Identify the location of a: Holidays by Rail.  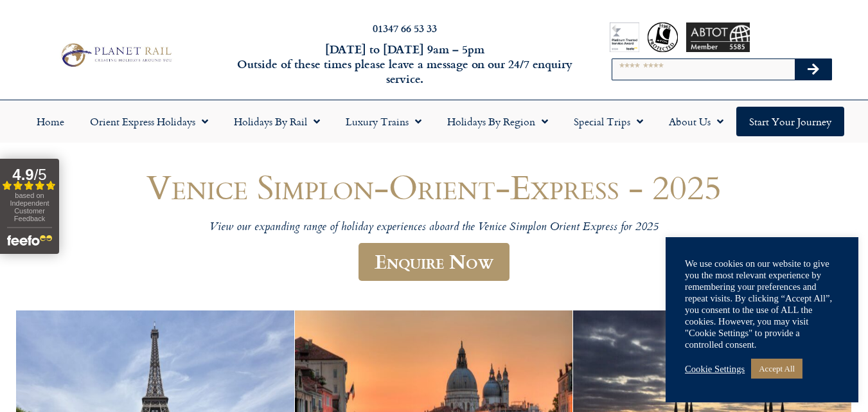
(277, 122).